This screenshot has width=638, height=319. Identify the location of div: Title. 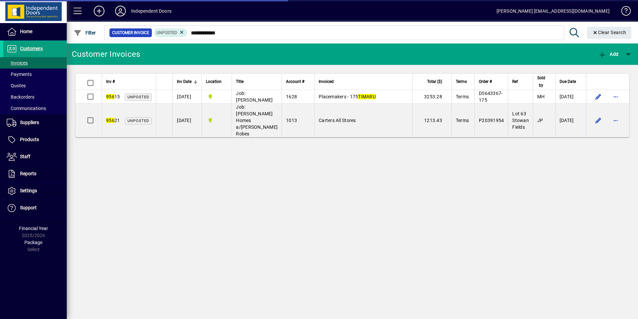
(257, 81).